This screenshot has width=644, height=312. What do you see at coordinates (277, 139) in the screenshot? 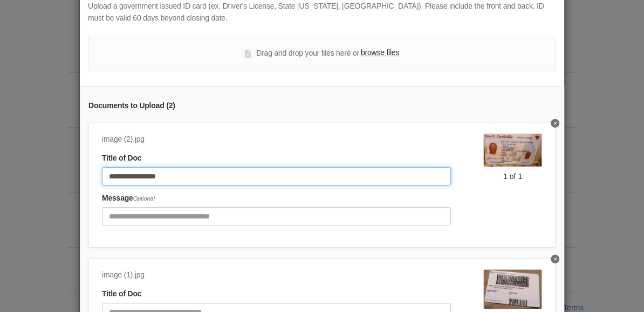
I see `div: image (2).jpg` at bounding box center [277, 139].